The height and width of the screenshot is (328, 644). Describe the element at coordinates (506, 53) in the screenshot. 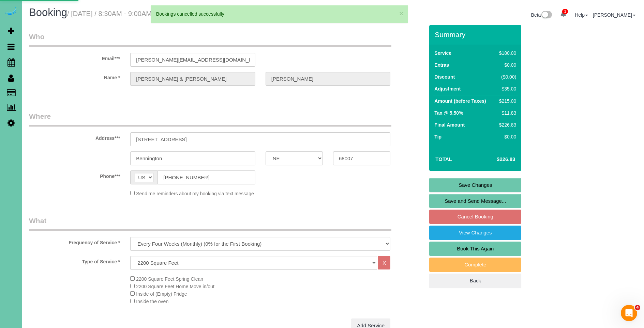

I see `div: $180.00` at that location.